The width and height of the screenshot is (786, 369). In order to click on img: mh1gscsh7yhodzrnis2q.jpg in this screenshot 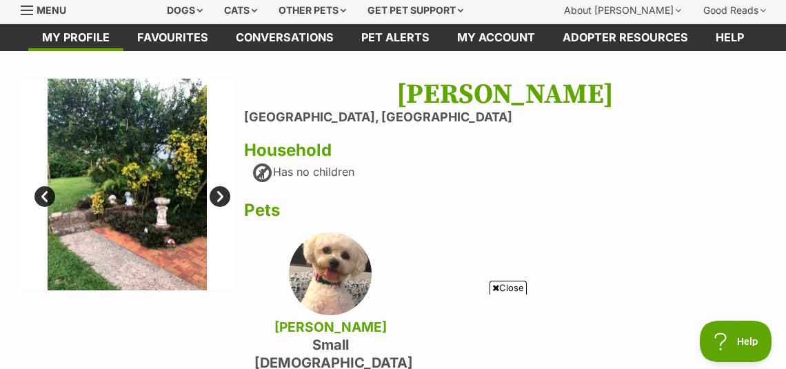, I will do `click(127, 185)`.